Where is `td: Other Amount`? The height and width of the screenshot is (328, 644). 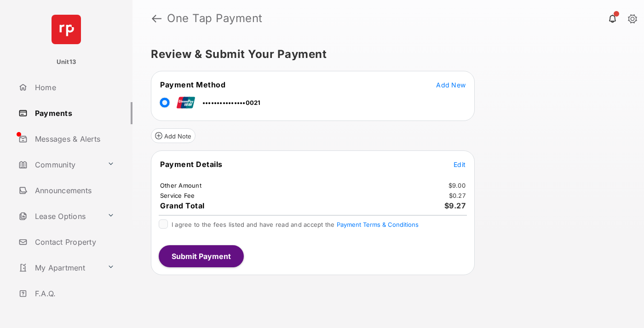 td: Other Amount is located at coordinates (181, 185).